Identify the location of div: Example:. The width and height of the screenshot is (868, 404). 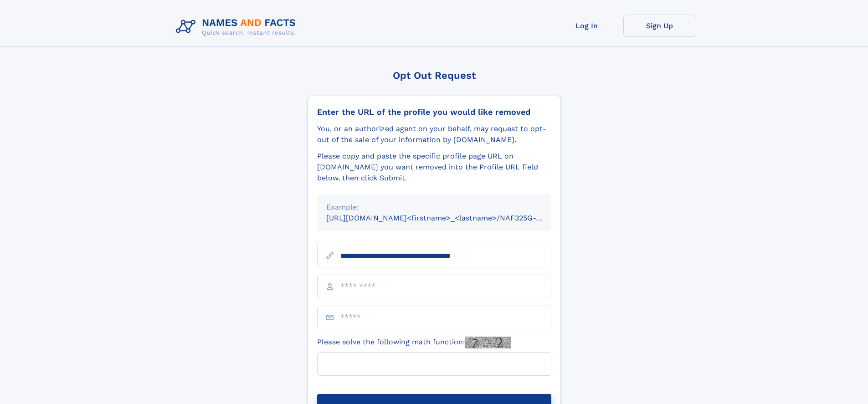
(434, 207).